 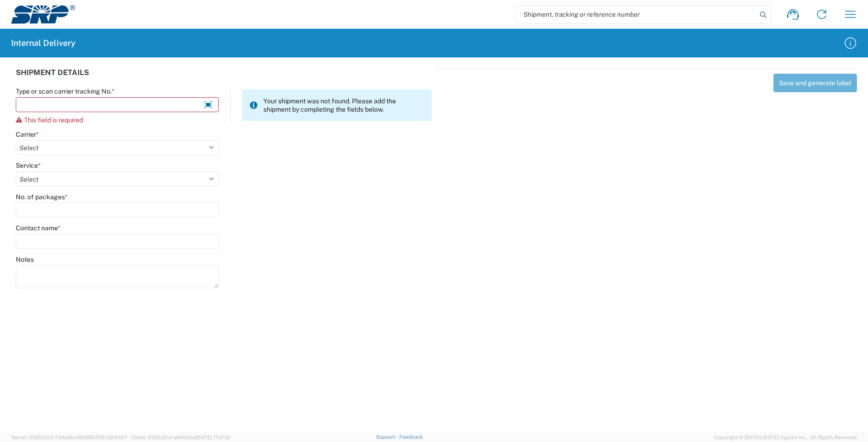 What do you see at coordinates (65, 91) in the screenshot?
I see `label: Type or scan carrier tracking No.` at bounding box center [65, 91].